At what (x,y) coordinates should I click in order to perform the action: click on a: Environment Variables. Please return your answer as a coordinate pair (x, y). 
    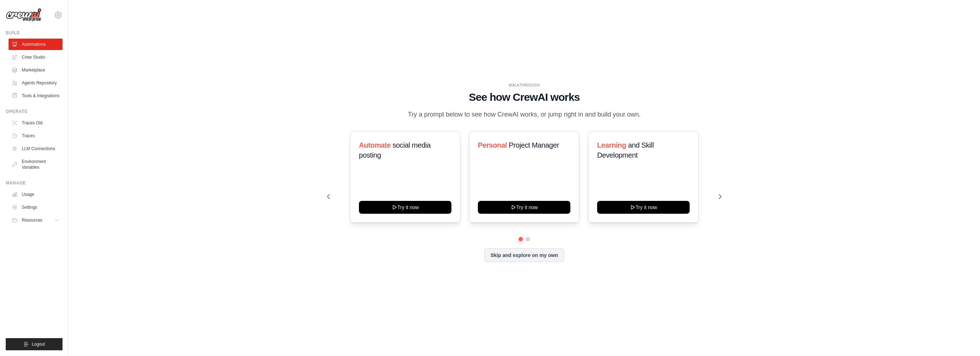
    Looking at the image, I should click on (36, 165).